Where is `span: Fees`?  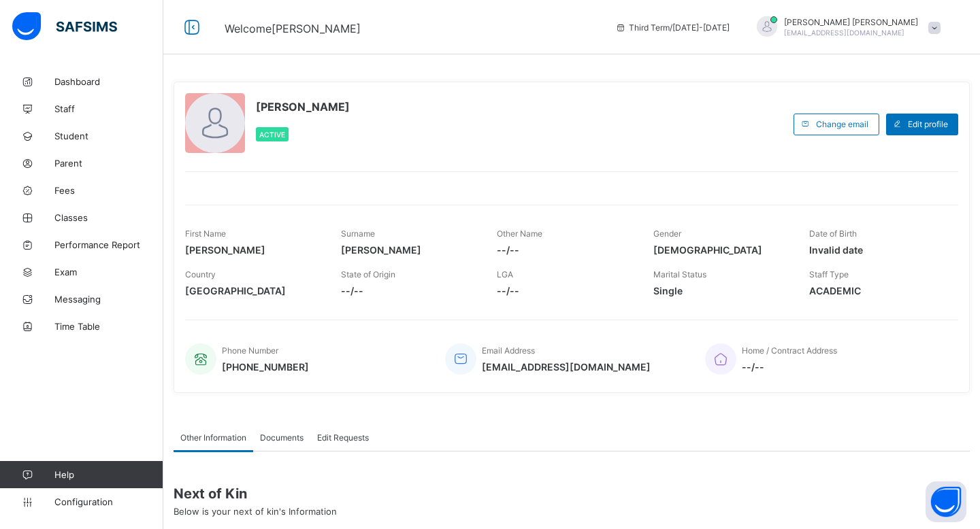 span: Fees is located at coordinates (109, 190).